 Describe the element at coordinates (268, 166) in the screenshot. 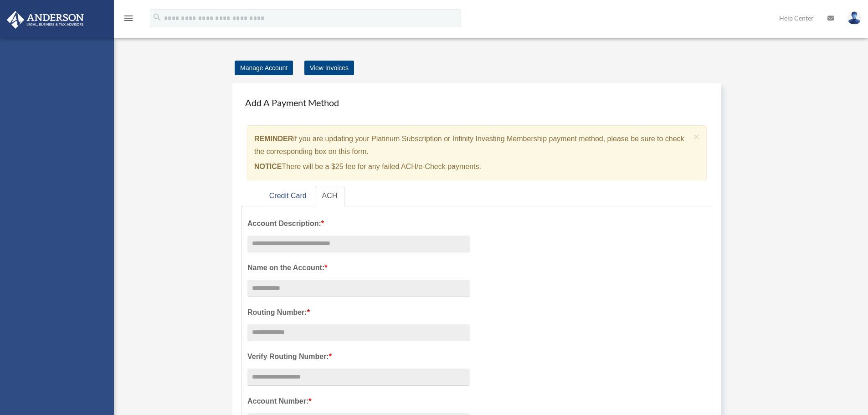

I see `strong: NOTICE` at that location.